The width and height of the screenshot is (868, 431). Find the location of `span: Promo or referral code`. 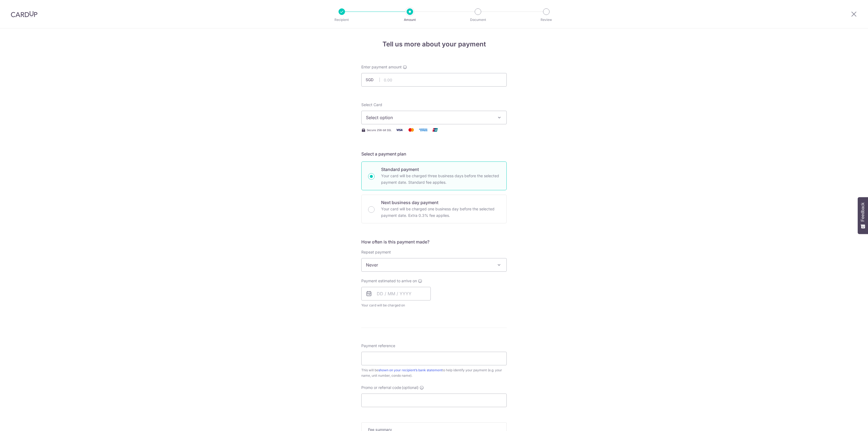

span: Promo or referral code is located at coordinates (381, 387).